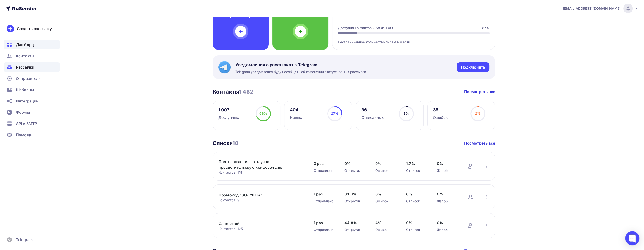  Describe the element at coordinates (261, 172) in the screenshot. I see `div: Контактов: 119` at that location.